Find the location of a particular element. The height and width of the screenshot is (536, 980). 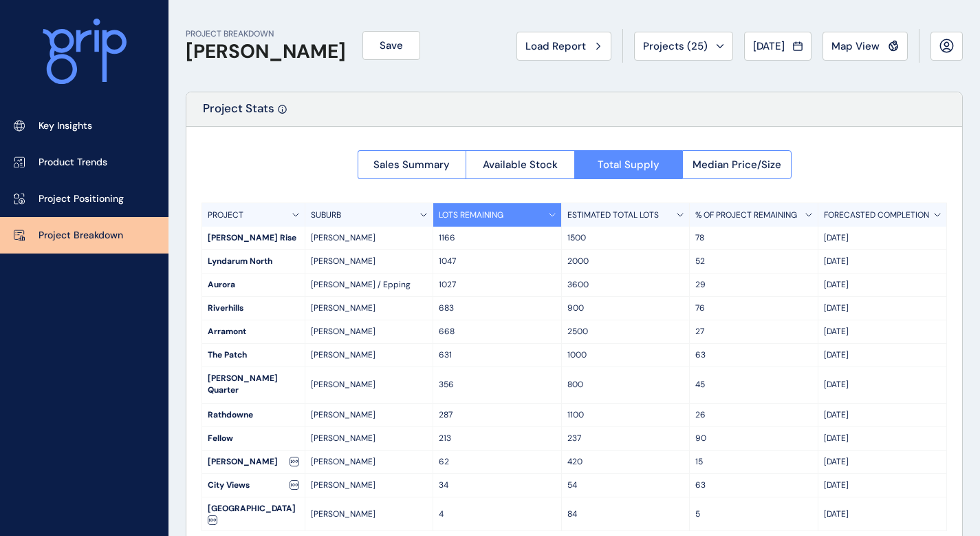

p: 5 is located at coordinates (753, 514).